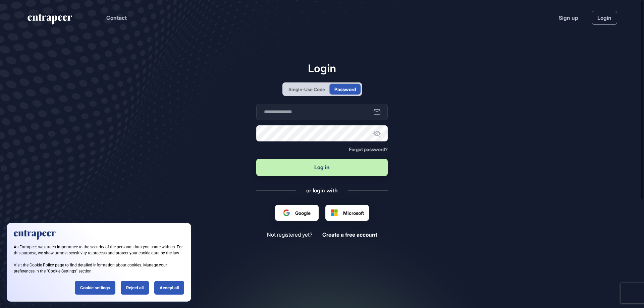 The image size is (644, 308). What do you see at coordinates (322, 190) in the screenshot?
I see `div: or login with` at bounding box center [322, 190].